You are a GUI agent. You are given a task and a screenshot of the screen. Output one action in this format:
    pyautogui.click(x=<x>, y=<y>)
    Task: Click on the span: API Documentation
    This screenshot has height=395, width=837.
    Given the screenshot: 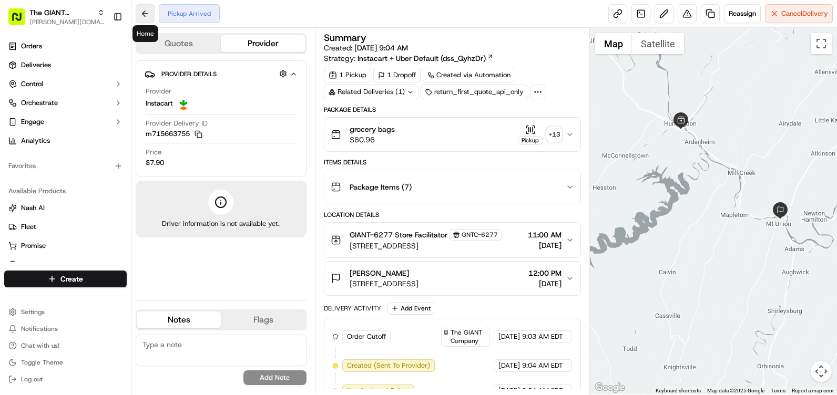 What is the action you would take?
    pyautogui.click(x=134, y=158)
    